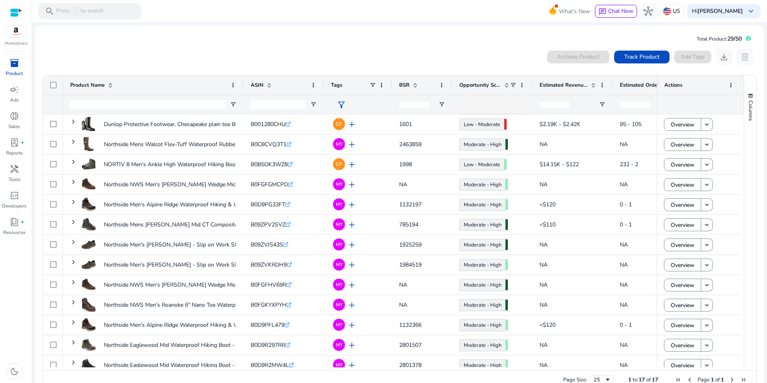  I want to click on span: 2463859, so click(410, 144).